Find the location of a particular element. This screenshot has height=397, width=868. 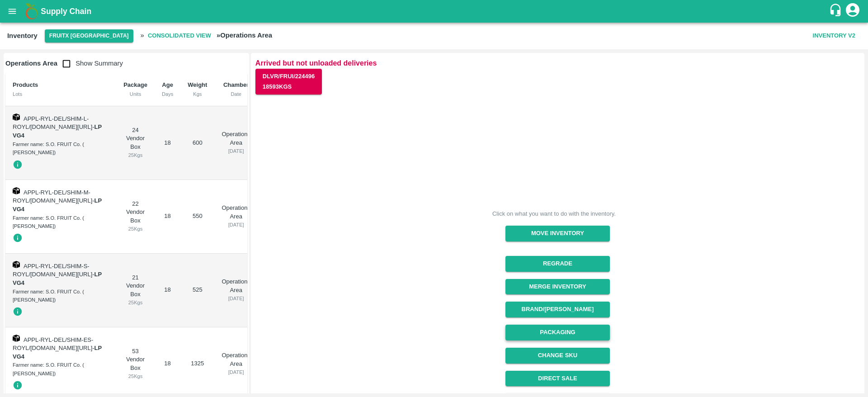

div: Days is located at coordinates (167, 94).